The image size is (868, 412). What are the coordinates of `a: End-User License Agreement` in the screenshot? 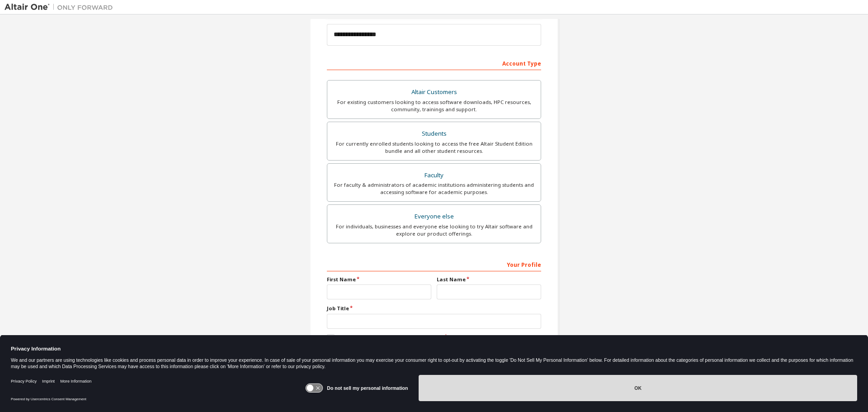 It's located at (405, 337).